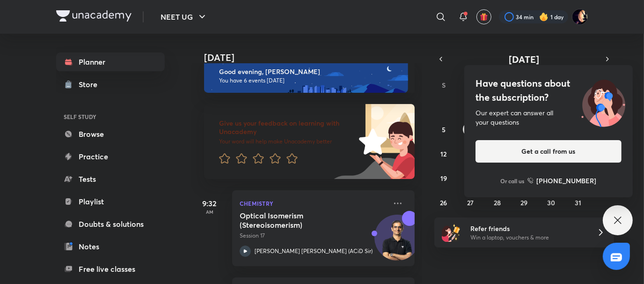 Image resolution: width=644 pixels, height=284 pixels. I want to click on a: Tests, so click(110, 179).